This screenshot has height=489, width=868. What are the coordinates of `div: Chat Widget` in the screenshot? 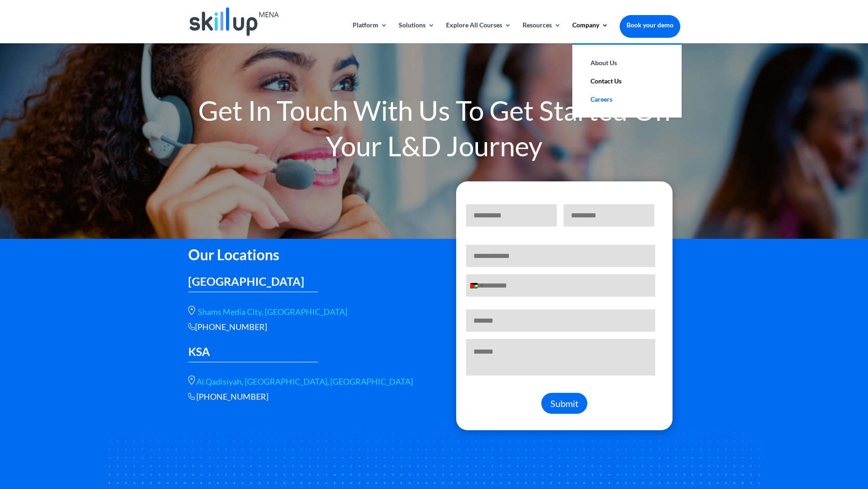 It's located at (792, 439).